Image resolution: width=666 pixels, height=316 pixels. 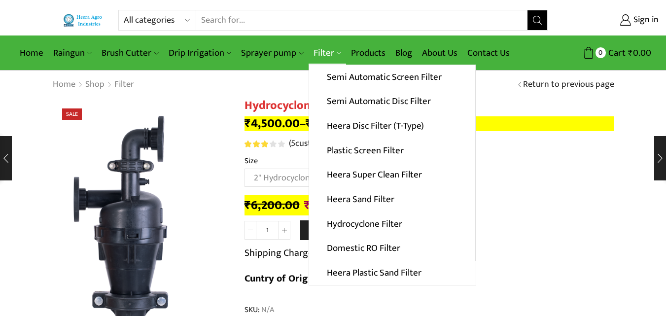 I want to click on a: Hydrocyclone Filter, so click(x=392, y=224).